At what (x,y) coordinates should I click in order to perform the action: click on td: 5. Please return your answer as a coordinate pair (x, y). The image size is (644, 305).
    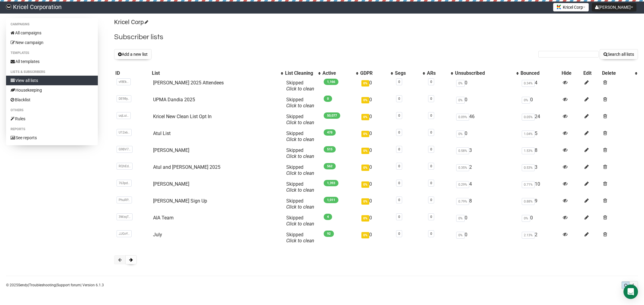
    Looking at the image, I should click on (540, 136).